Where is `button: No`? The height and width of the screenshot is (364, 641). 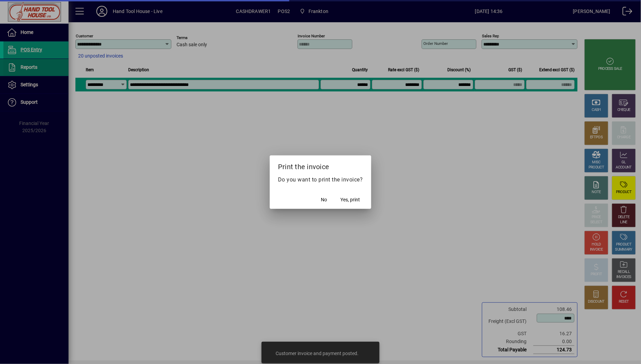
button: No is located at coordinates (324, 200).